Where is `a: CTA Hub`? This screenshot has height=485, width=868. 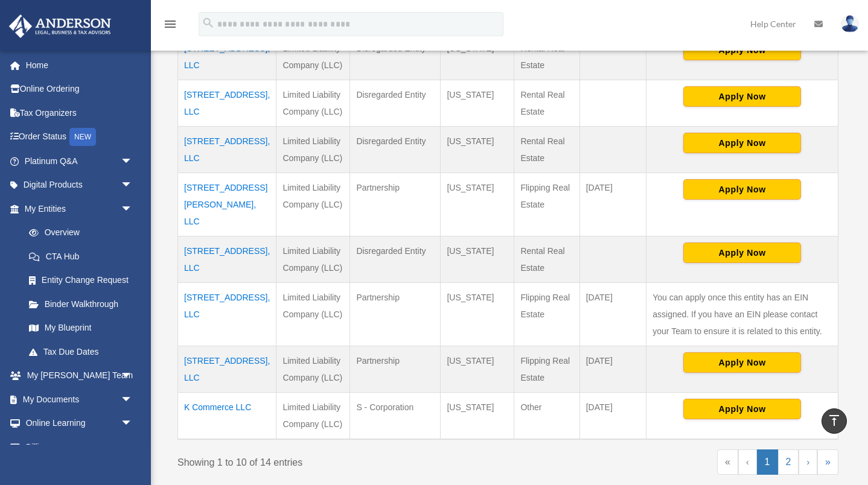 a: CTA Hub is located at coordinates (81, 257).